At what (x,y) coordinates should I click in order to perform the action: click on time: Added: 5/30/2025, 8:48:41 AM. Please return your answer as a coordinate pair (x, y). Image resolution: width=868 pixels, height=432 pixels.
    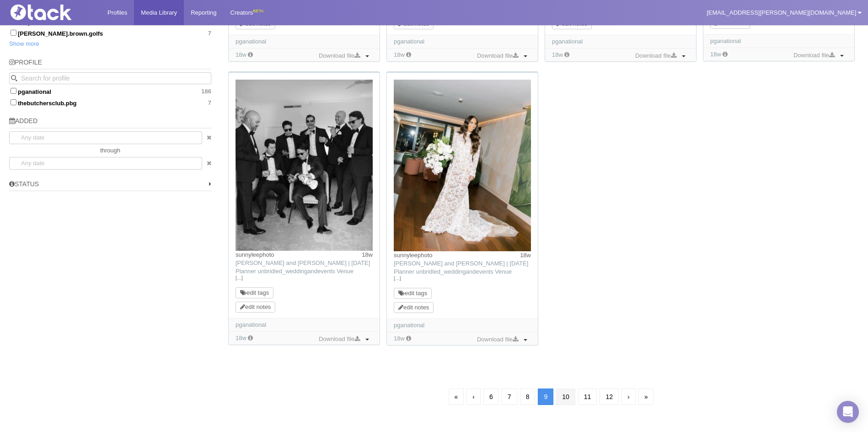
    Looking at the image, I should click on (399, 338).